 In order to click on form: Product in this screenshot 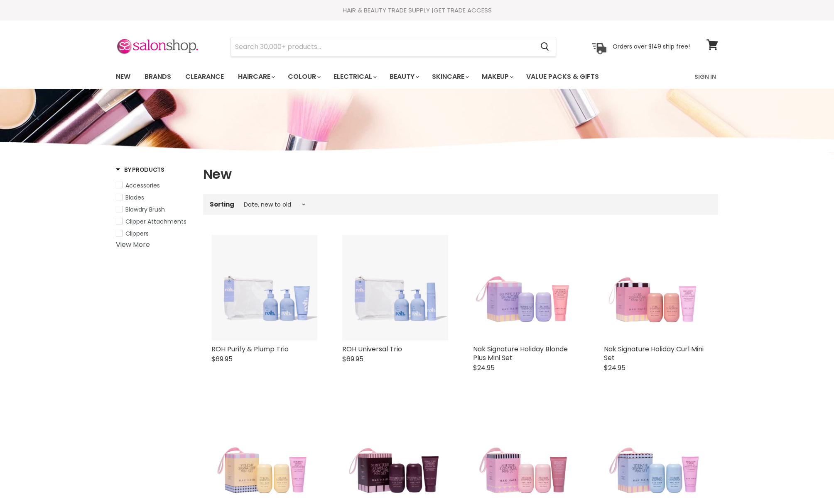, I will do `click(393, 47)`.